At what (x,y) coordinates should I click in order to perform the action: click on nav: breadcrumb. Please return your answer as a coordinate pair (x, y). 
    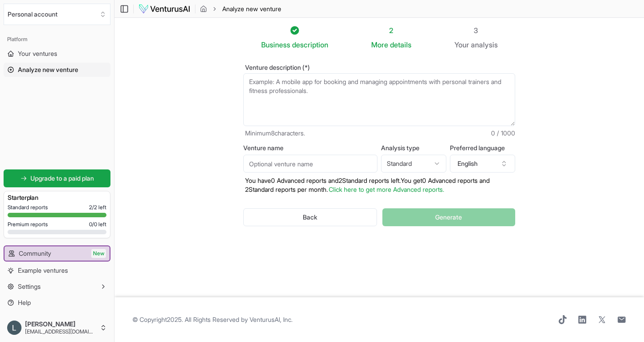
    Looking at the image, I should click on (241, 9).